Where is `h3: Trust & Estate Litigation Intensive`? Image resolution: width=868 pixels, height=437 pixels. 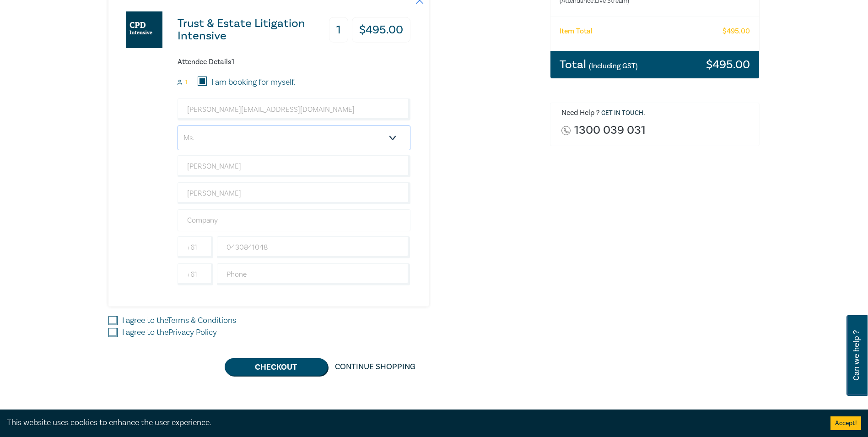 h3: Trust & Estate Litigation Intensive is located at coordinates (253, 30).